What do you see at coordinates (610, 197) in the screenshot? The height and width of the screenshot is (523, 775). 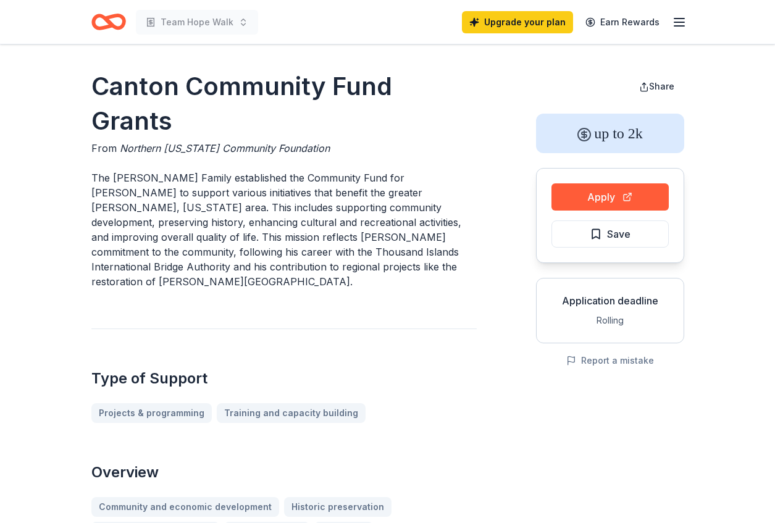 I see `button: Apply` at bounding box center [610, 197].